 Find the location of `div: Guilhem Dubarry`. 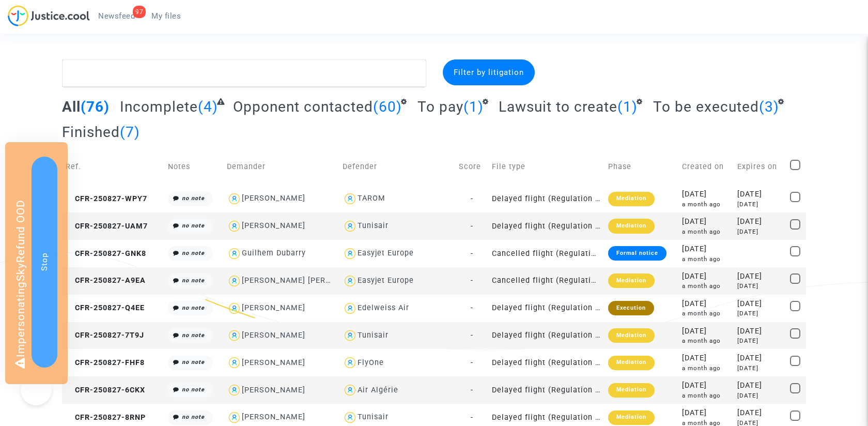

div: Guilhem Dubarry is located at coordinates (274, 253).